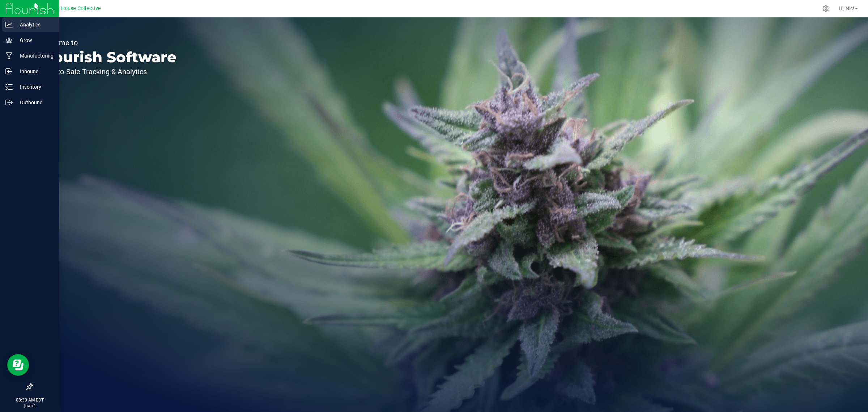  What do you see at coordinates (9, 86) in the screenshot?
I see `inline-svg: Inventory` at bounding box center [9, 86].